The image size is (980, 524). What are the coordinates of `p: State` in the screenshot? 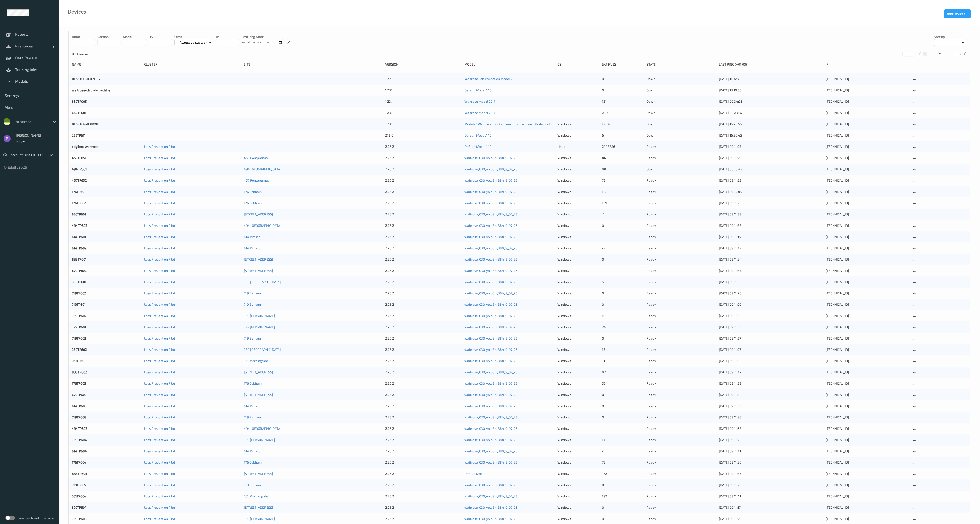 It's located at (194, 37).